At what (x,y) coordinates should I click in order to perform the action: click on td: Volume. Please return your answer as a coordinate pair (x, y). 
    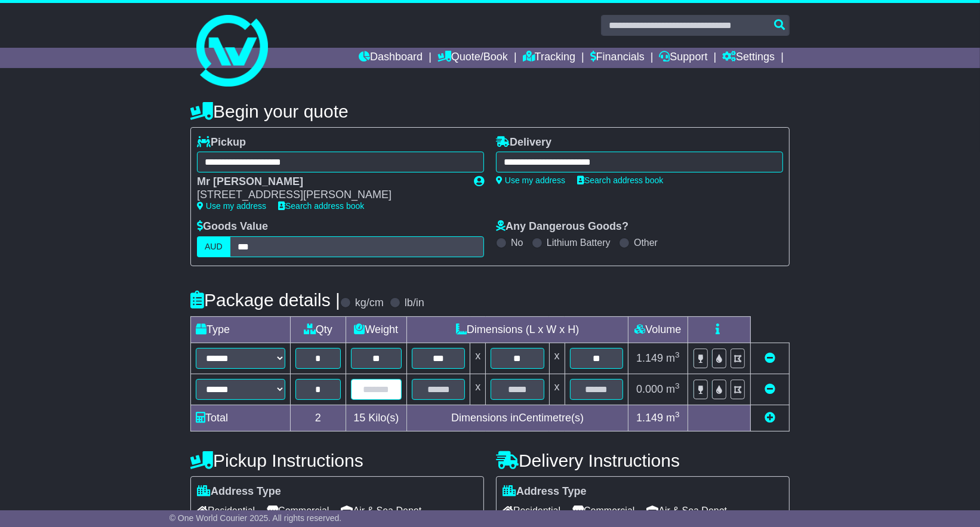
    Looking at the image, I should click on (658, 329).